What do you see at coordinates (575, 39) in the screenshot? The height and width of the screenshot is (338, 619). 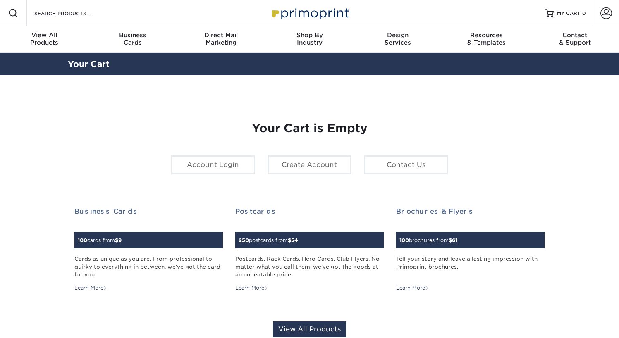 I see `div: & Support` at bounding box center [575, 39].